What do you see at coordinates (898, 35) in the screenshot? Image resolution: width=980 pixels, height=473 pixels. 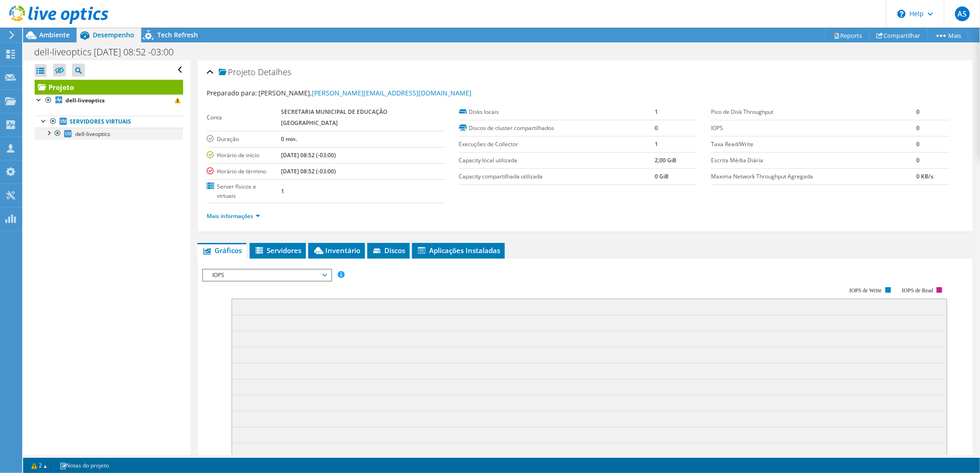 I see `a: Compartilhar` at bounding box center [898, 35].